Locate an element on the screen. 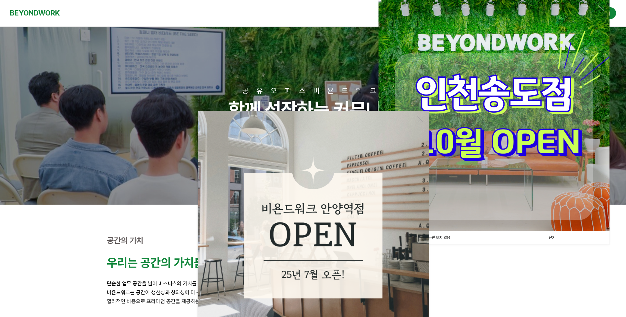 This screenshot has width=626, height=317. p: 합리적인 비용으로 프리미엄 공간을 제공하는 것이 비욘드워크의 철학입니다. is located at coordinates (313, 301).